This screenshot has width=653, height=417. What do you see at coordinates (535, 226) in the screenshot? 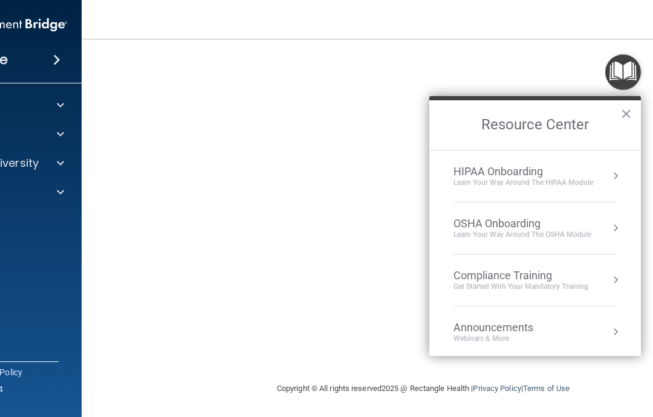
I see `div: Resource Center` at bounding box center [535, 226].